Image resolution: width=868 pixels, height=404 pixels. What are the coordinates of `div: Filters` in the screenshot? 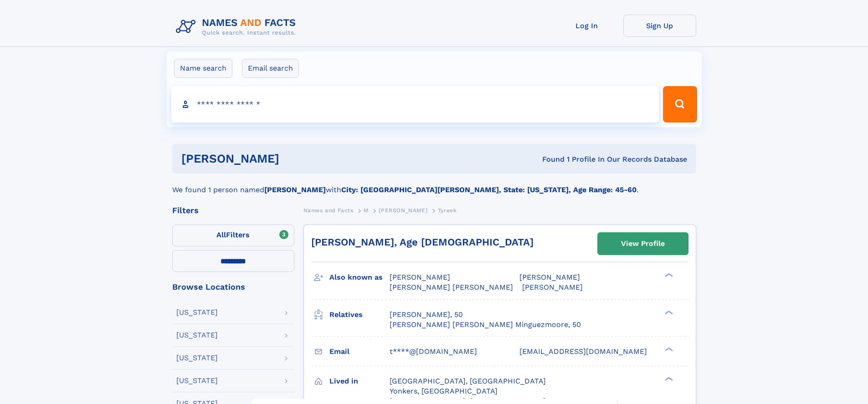 It's located at (233, 210).